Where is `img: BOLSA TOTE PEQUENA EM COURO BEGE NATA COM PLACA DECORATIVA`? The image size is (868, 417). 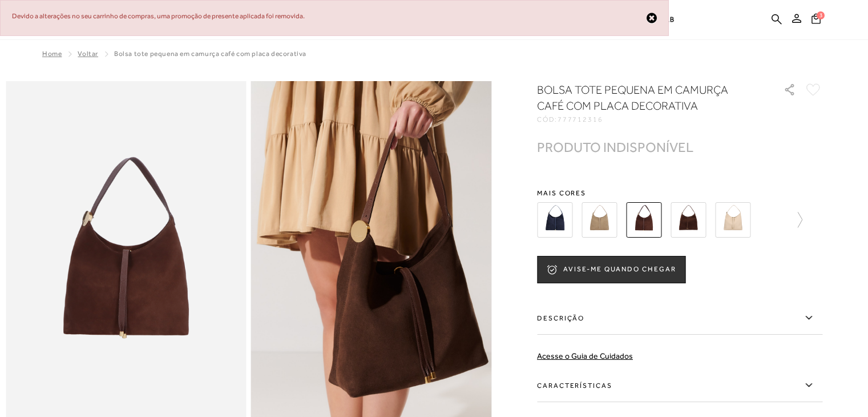 img: BOLSA TOTE PEQUENA EM COURO BEGE NATA COM PLACA DECORATIVA is located at coordinates (733, 220).